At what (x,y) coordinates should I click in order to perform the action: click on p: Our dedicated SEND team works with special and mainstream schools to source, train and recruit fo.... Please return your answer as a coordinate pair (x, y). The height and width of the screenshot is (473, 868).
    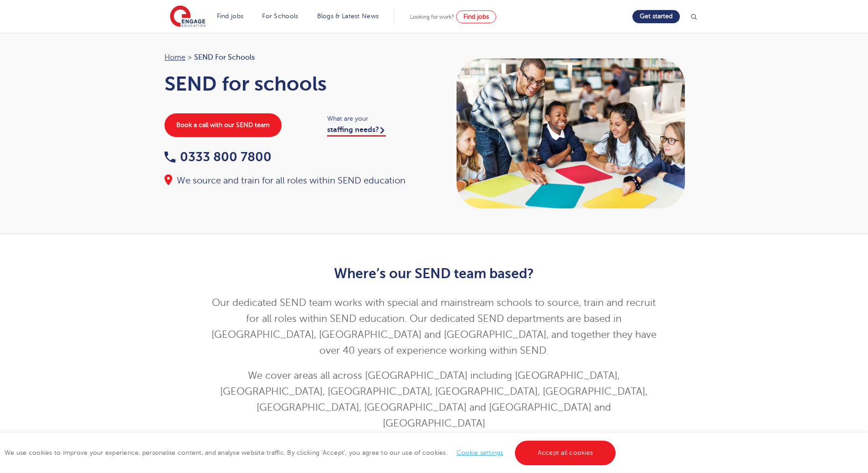
    Looking at the image, I should click on (434, 327).